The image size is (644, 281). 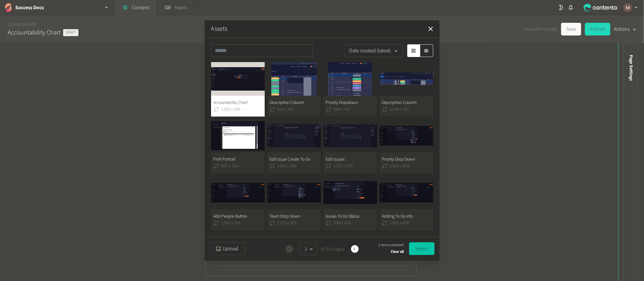 What do you see at coordinates (219, 29) in the screenshot?
I see `button: Assets` at bounding box center [219, 29].